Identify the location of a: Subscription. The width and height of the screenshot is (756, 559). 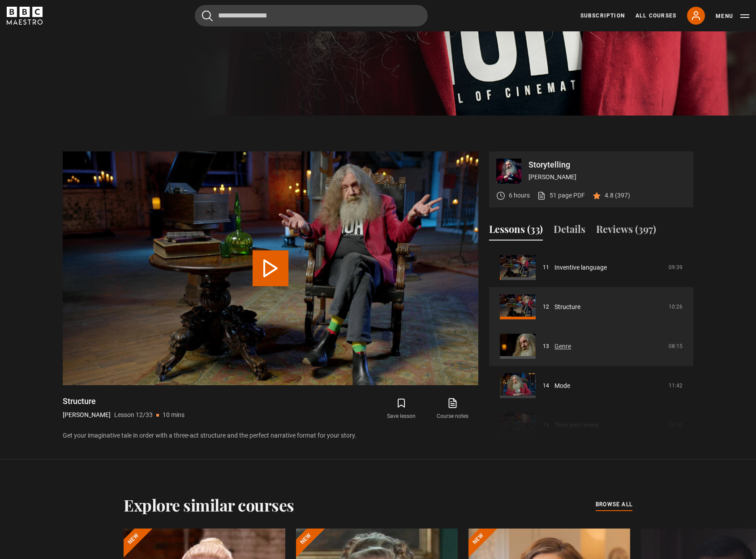
(603, 16).